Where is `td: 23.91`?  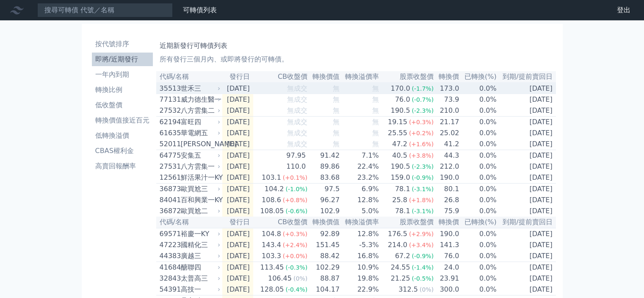
td: 23.91 is located at coordinates (447, 278).